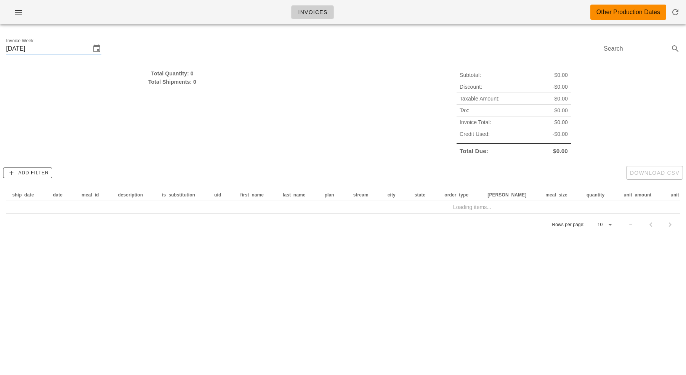 Image resolution: width=686 pixels, height=375 pixels. I want to click on span: order_type, so click(456, 195).